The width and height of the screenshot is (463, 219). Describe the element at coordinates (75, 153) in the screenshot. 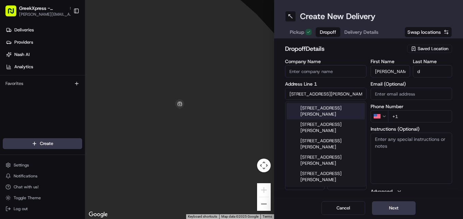

I see `span: Pylon` at that location.